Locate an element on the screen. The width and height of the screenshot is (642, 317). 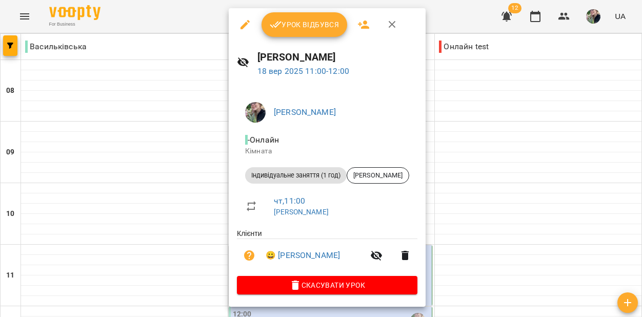
p: Кімната is located at coordinates (327, 151).